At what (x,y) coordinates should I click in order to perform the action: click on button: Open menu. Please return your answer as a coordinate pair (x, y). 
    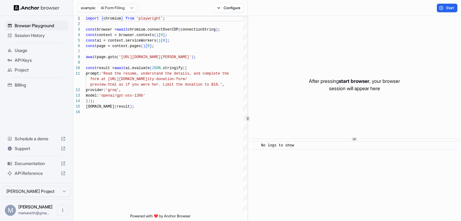
    Looking at the image, I should click on (63, 210).